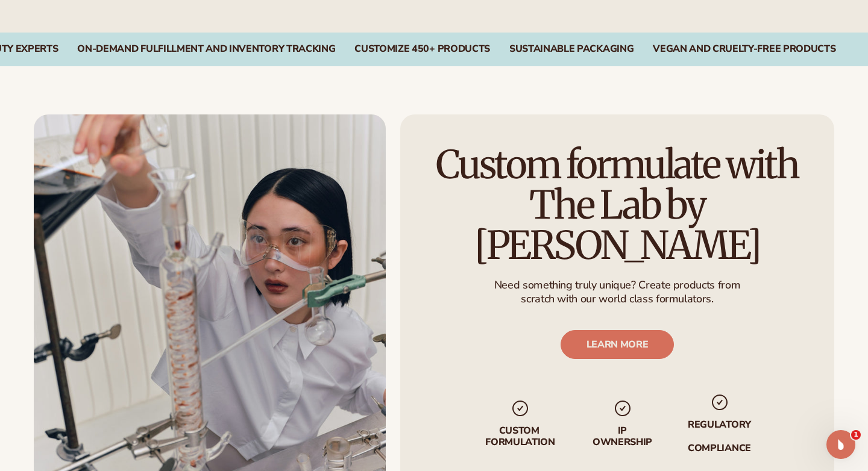 This screenshot has width=868, height=471. Describe the element at coordinates (617, 285) in the screenshot. I see `p: Need something truly unique? Create products from` at that location.